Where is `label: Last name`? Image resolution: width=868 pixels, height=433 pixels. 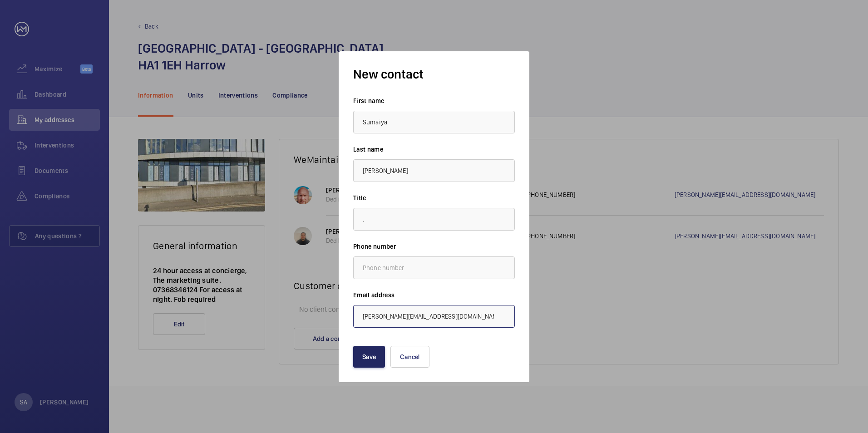 label: Last name is located at coordinates (434, 150).